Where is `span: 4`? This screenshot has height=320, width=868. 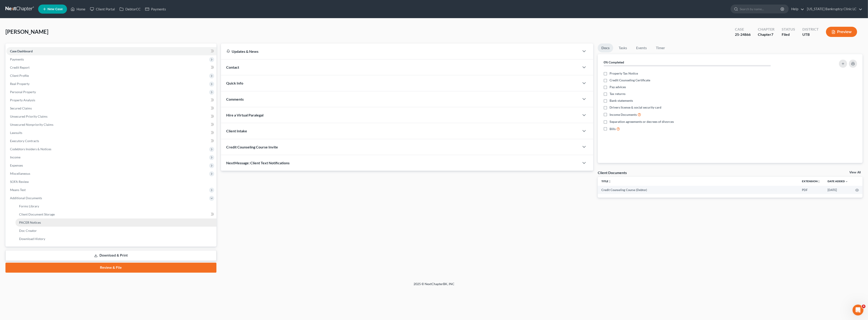
span: 4 is located at coordinates (863, 307).